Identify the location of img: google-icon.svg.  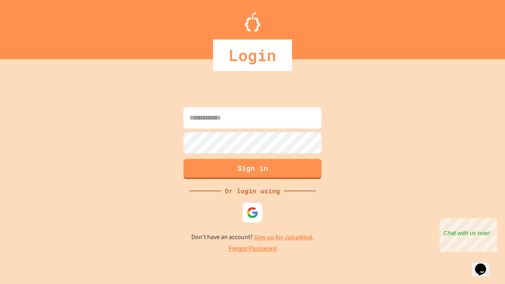
(253, 213).